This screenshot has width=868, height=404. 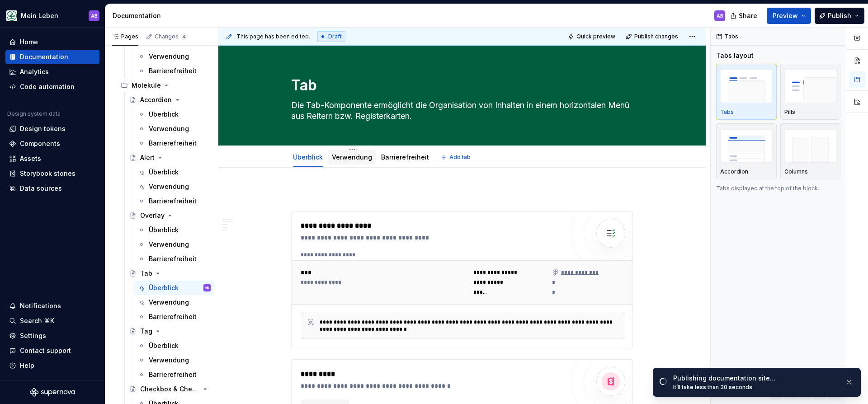 What do you see at coordinates (40, 16) in the screenshot?
I see `div: Mein Leben` at bounding box center [40, 16].